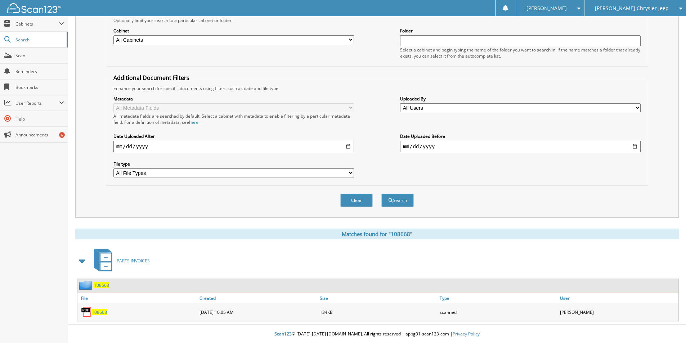 The image size is (686, 343). Describe the element at coordinates (521, 31) in the screenshot. I see `label: Folder` at that location.